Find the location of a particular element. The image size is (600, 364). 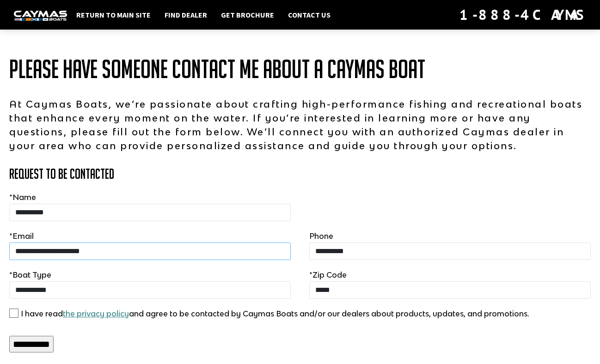

h1: Please have someone contact me about a Caymas Boat is located at coordinates (300, 69).